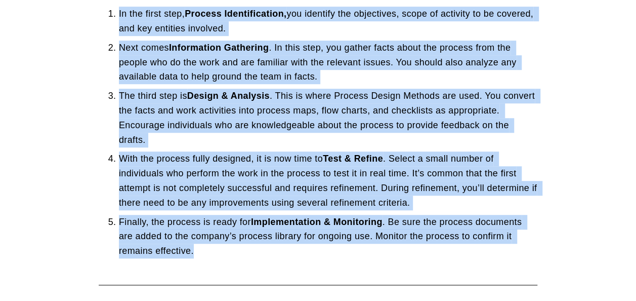 The width and height of the screenshot is (636, 301). What do you see at coordinates (328, 180) in the screenshot?
I see `p: With the process fully designed, it is now time to . Select a small number of individuals who per...` at bounding box center [328, 180].